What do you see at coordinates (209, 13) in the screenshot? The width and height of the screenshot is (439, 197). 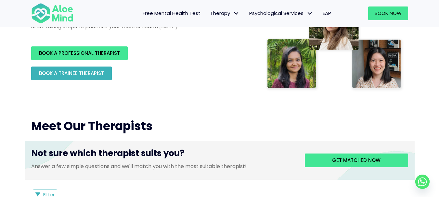 I see `nav: Menu` at bounding box center [209, 13].